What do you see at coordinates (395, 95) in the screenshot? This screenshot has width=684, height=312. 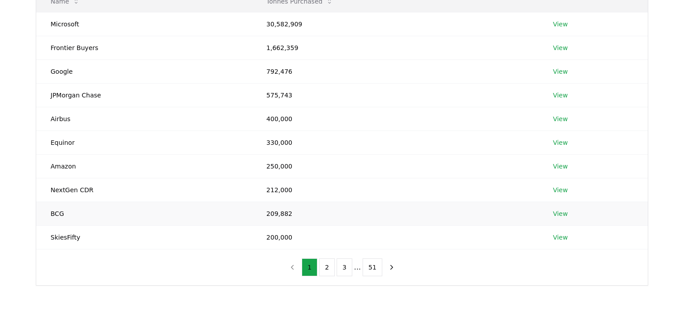 I see `td: 575,743` at bounding box center [395, 95].